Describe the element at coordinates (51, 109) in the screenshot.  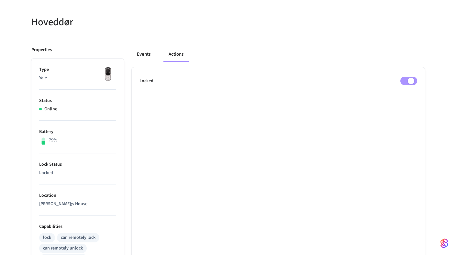
I see `p: Online` at that location.